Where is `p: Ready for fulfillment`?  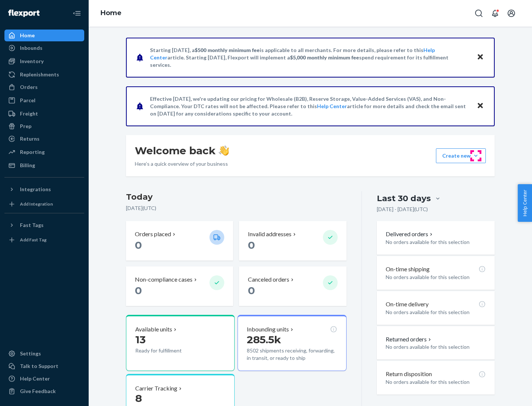
p: Ready for fulfillment is located at coordinates (170, 351).